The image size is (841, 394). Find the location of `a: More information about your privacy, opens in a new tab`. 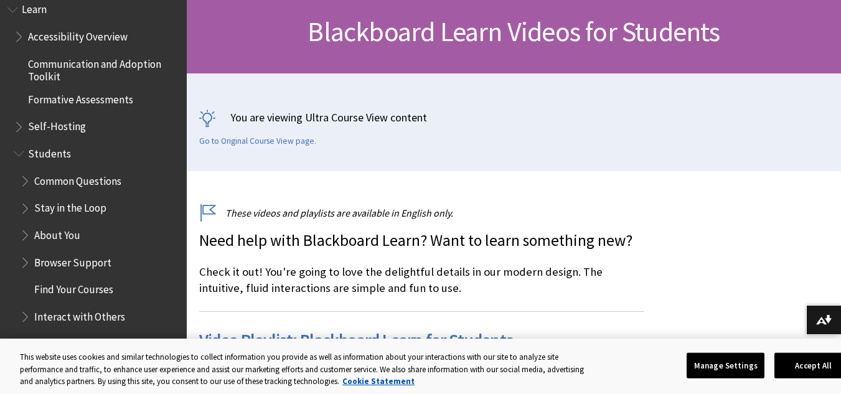

a: More information about your privacy, opens in a new tab is located at coordinates (378, 381).